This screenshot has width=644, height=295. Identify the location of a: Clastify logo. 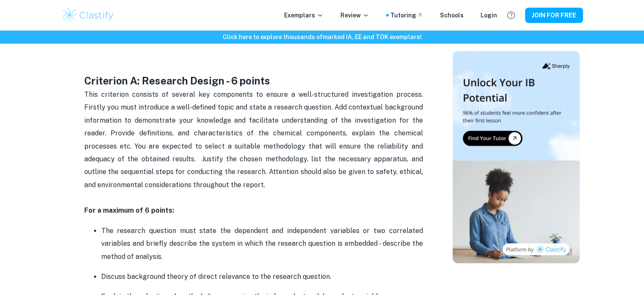
(88, 15).